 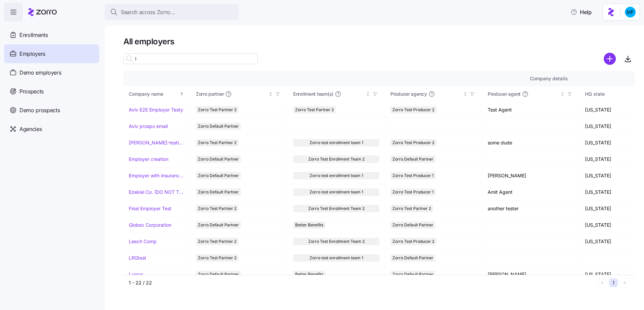 I want to click on span: Demo prospects, so click(x=39, y=110).